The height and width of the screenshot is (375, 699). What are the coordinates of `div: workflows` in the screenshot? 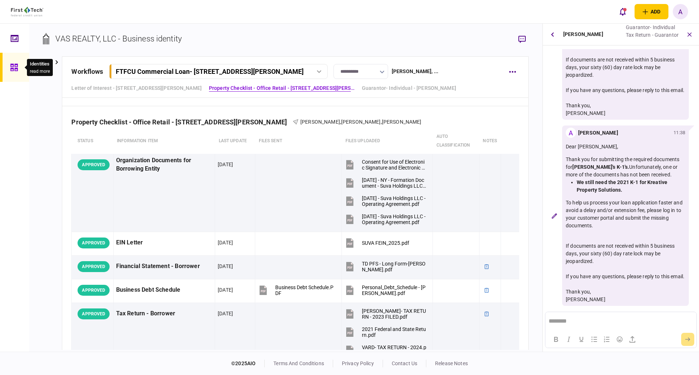 It's located at (87, 71).